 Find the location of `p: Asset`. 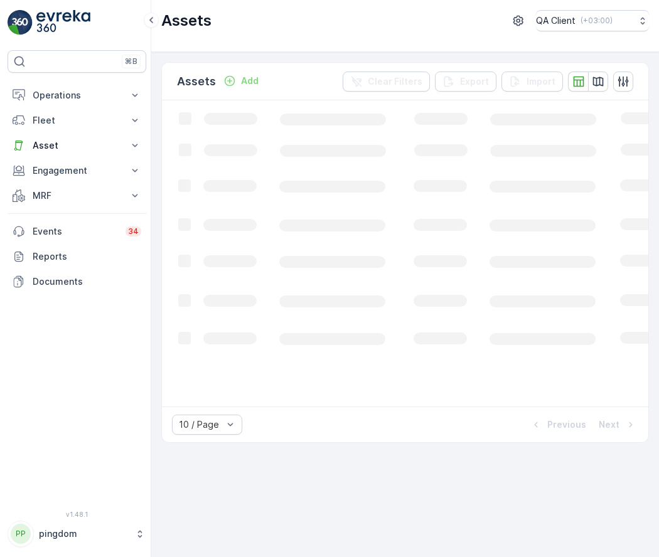

p: Asset is located at coordinates (77, 146).